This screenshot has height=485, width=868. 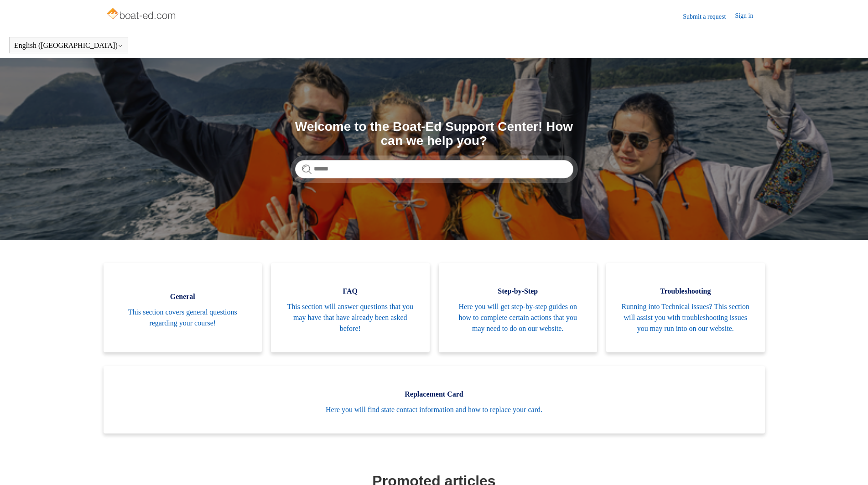 What do you see at coordinates (183, 307) in the screenshot?
I see `a: General This section covers general questions regarding your course!` at bounding box center [183, 307].